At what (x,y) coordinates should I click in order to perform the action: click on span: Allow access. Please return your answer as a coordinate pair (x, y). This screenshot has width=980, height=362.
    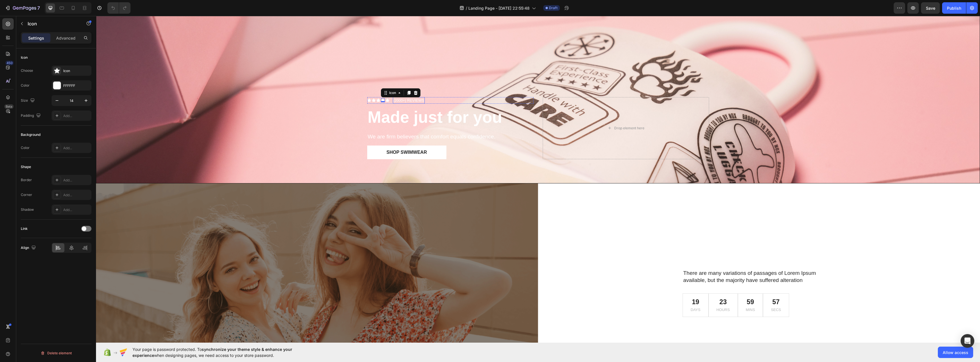
    Looking at the image, I should click on (956, 352).